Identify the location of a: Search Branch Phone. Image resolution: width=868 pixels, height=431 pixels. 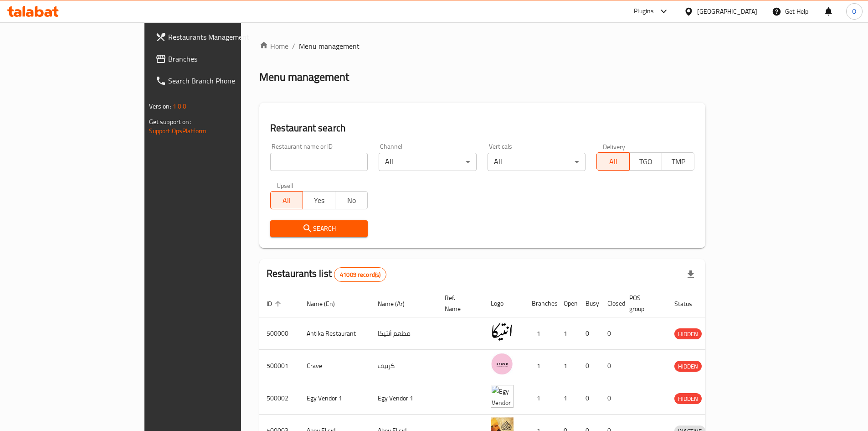
(219, 81).